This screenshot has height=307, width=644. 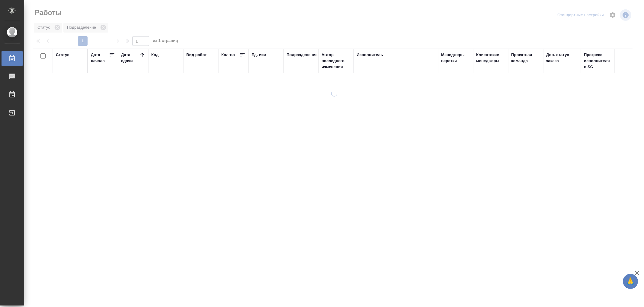 What do you see at coordinates (562, 58) in the screenshot?
I see `div: Доп. статус заказа` at bounding box center [562, 58].